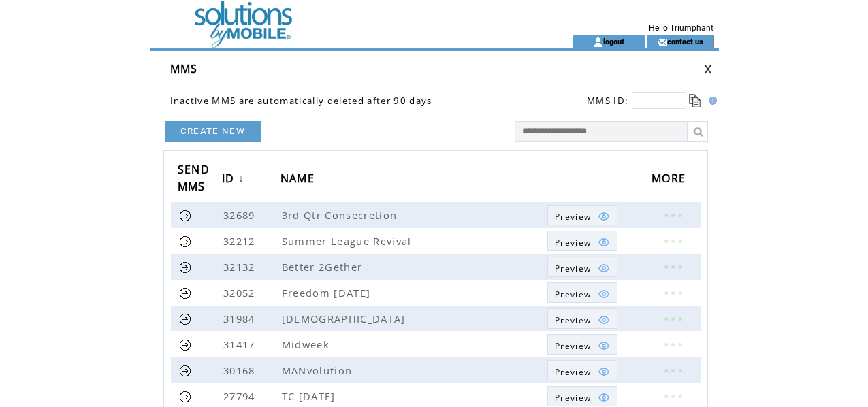 This screenshot has width=868, height=407. I want to click on span: MORE, so click(670, 179).